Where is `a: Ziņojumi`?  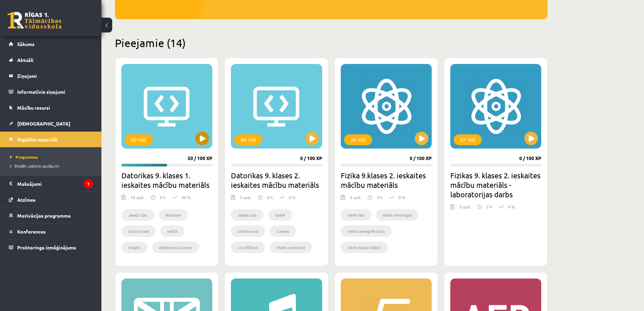
a: Ziņojumi is located at coordinates (51, 76).